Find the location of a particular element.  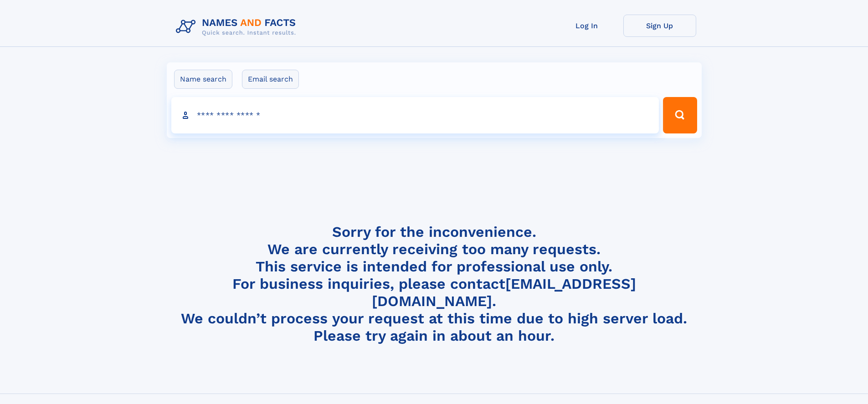

a: Log In is located at coordinates (587, 25).